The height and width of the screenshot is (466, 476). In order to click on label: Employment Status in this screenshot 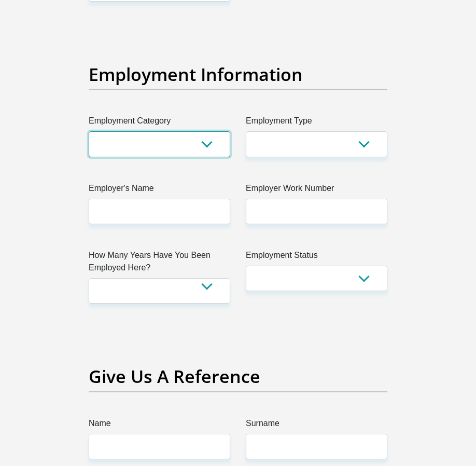, I will do `click(316, 257)`.